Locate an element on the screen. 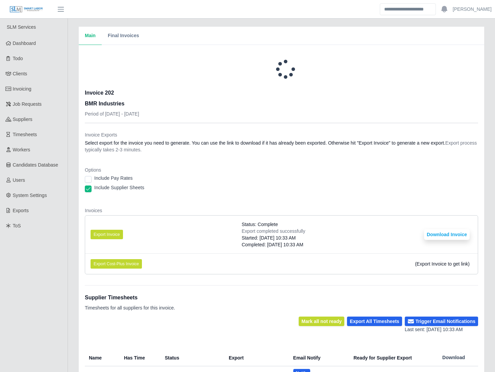 The height and width of the screenshot is (372, 495). span: Workers is located at coordinates (22, 150).